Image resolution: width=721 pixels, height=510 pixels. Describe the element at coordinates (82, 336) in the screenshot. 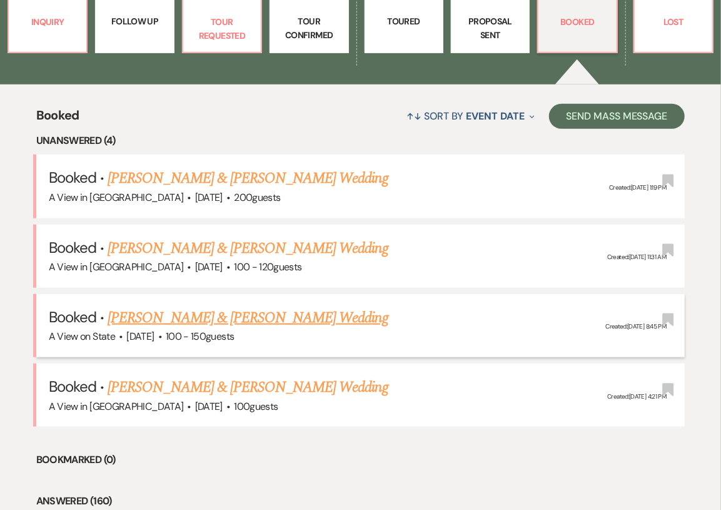

I see `span: A View on State` at that location.